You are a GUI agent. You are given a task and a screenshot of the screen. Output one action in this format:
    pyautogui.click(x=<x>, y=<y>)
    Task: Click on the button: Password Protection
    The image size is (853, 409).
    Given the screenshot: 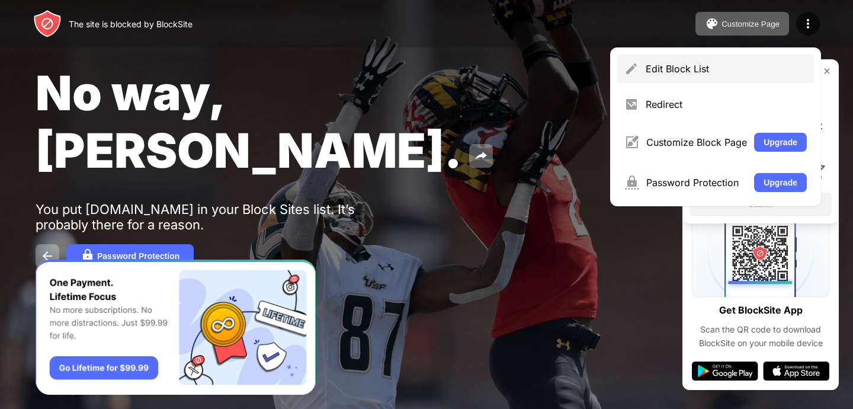 What is the action you would take?
    pyautogui.click(x=130, y=256)
    